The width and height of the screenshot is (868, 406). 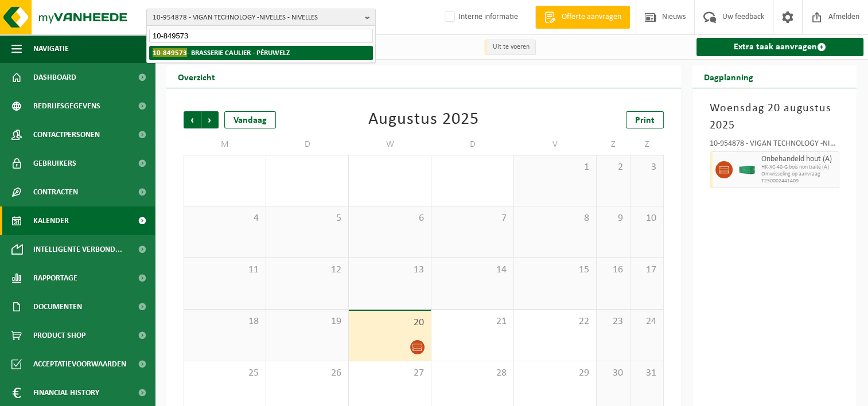 What do you see at coordinates (196, 76) in the screenshot?
I see `h2: Overzicht` at bounding box center [196, 76].